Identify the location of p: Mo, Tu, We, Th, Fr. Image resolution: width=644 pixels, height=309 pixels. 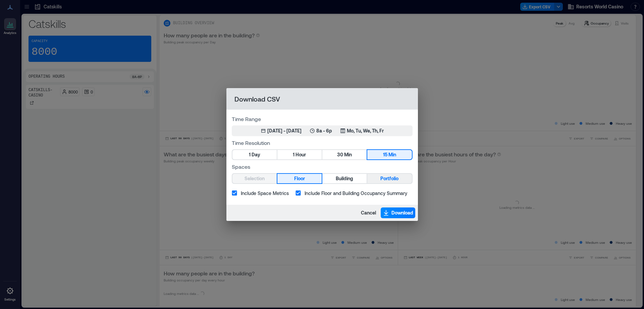
(366, 131).